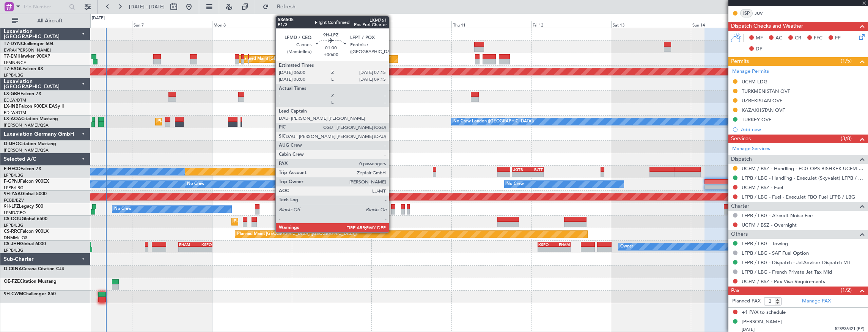 The width and height of the screenshot is (868, 332). Describe the element at coordinates (252, 24) in the screenshot. I see `div: Mon 8` at that location.